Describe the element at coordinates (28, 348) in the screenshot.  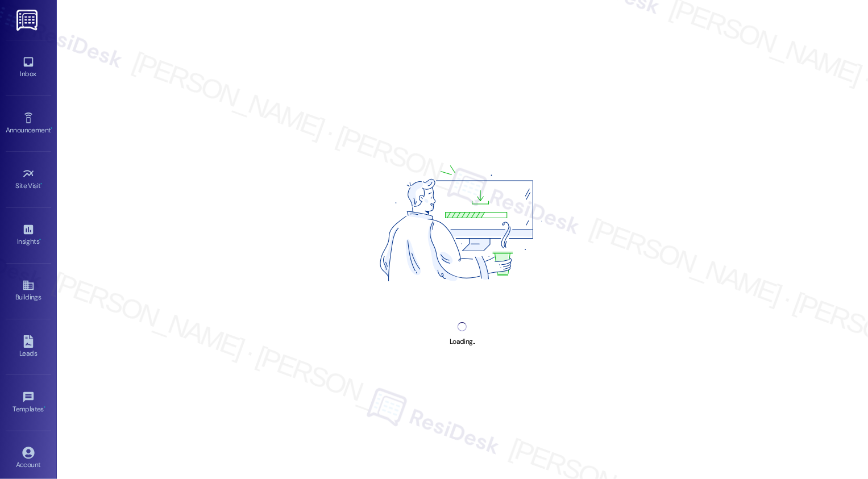
I see `a: Leads` at that location.